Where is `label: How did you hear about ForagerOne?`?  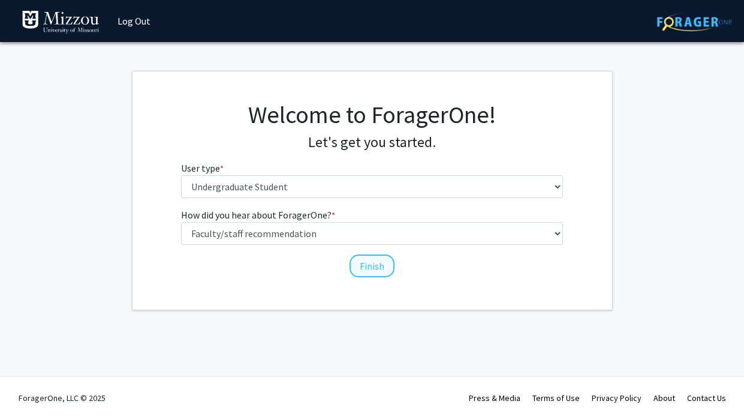 label: How did you hear about ForagerOne? is located at coordinates (258, 215).